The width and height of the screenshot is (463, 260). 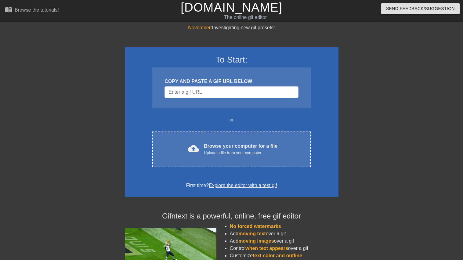 What do you see at coordinates (284, 248) in the screenshot?
I see `li: Control over a gif` at bounding box center [284, 248].